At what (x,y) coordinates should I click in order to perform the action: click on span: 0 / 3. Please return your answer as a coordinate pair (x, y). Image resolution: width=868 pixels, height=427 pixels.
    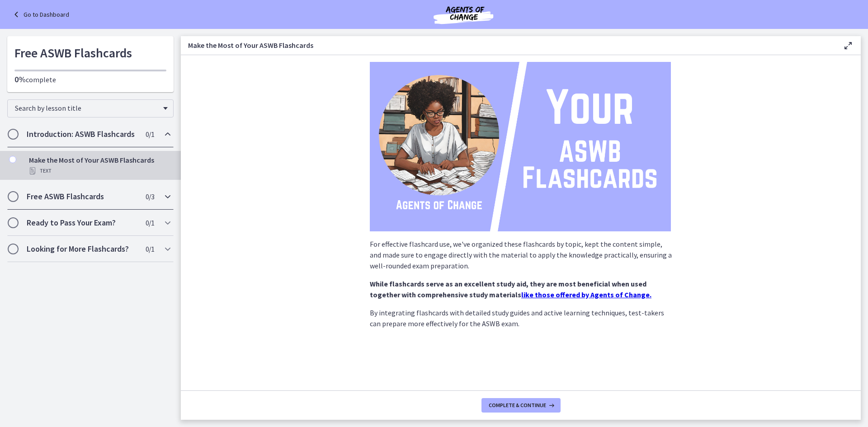
    Looking at the image, I should click on (150, 197).